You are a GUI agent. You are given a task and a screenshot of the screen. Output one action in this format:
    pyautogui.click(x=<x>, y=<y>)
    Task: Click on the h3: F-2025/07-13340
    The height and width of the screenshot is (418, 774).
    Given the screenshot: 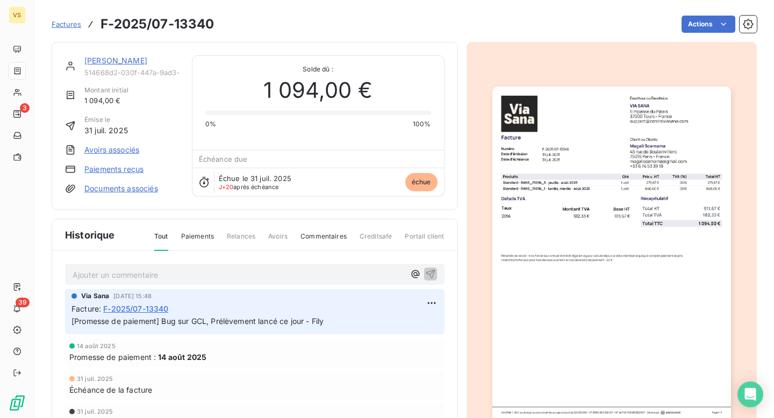 What is the action you would take?
    pyautogui.click(x=157, y=24)
    